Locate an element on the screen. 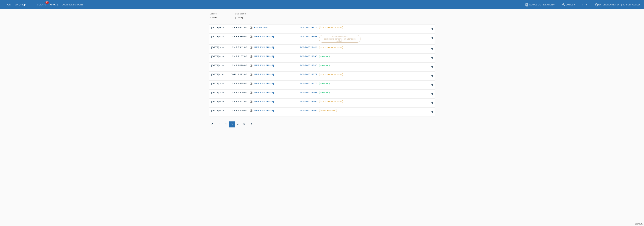  a: bookManuel d’utilisation ▾ is located at coordinates (540, 5).